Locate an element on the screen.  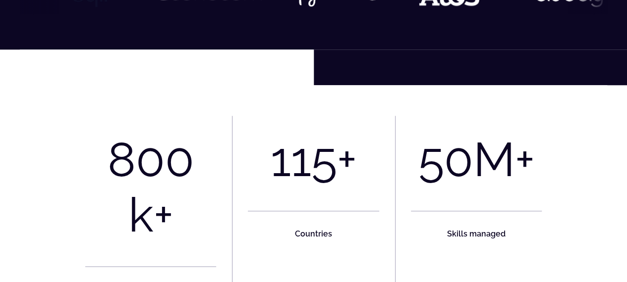
div: 800 is located at coordinates (151, 160).